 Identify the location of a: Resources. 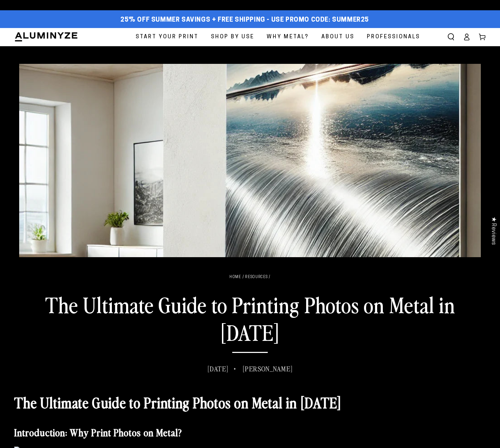
(256, 277).